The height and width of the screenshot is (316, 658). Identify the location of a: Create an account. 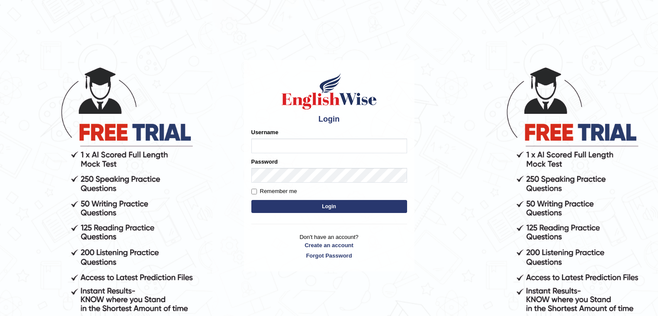
(329, 245).